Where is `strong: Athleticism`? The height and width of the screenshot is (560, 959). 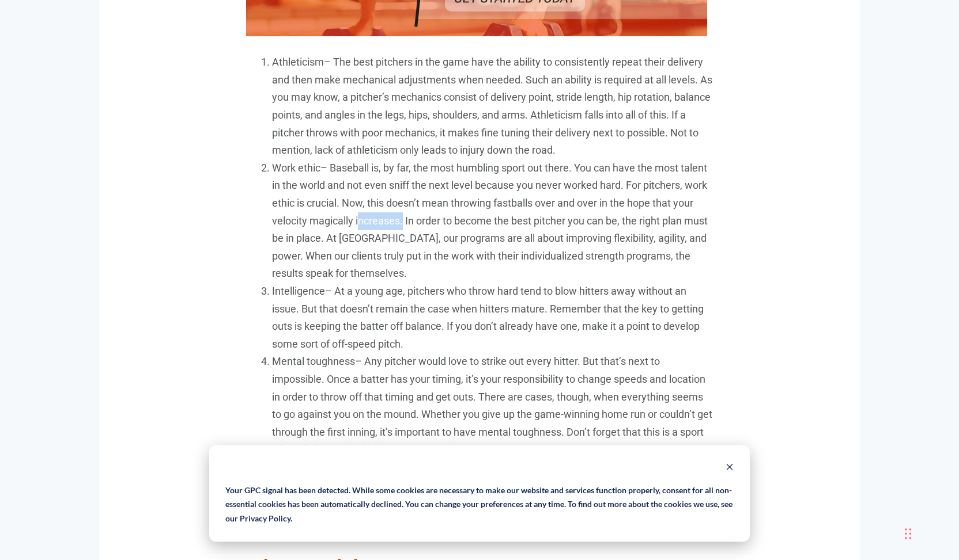 strong: Athleticism is located at coordinates (298, 61).